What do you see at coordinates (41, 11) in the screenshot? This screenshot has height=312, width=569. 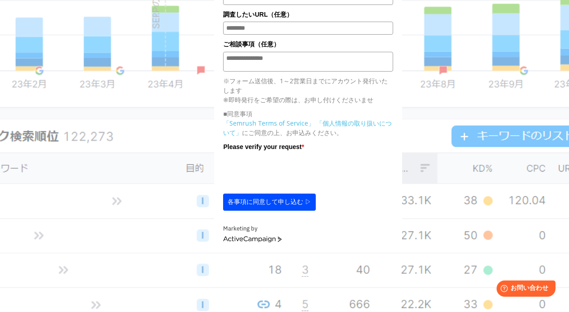 I see `span: お問い合わせ` at bounding box center [41, 11].